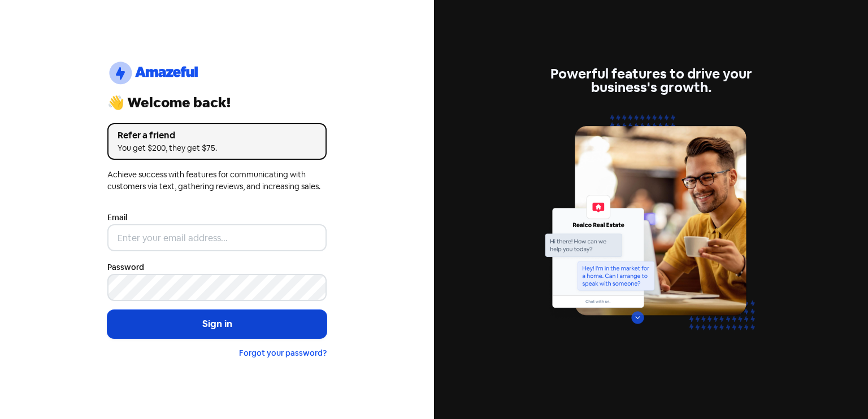 This screenshot has width=868, height=419. I want to click on div: 👋 Welcome back!, so click(217, 103).